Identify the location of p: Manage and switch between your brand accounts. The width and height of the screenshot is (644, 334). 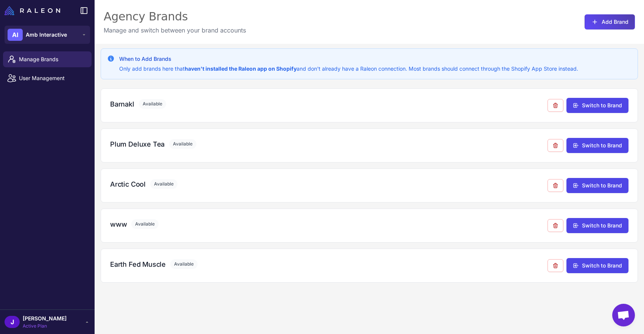
(175, 30).